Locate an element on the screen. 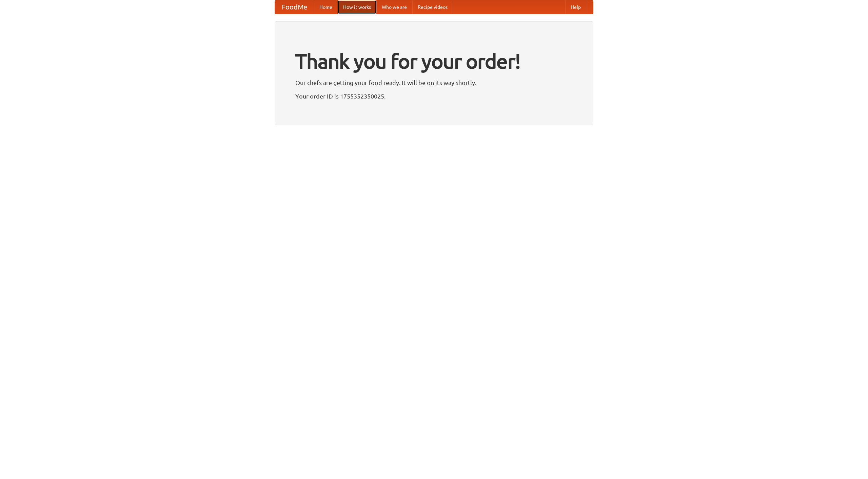 This screenshot has width=868, height=479. a: Help is located at coordinates (576, 7).